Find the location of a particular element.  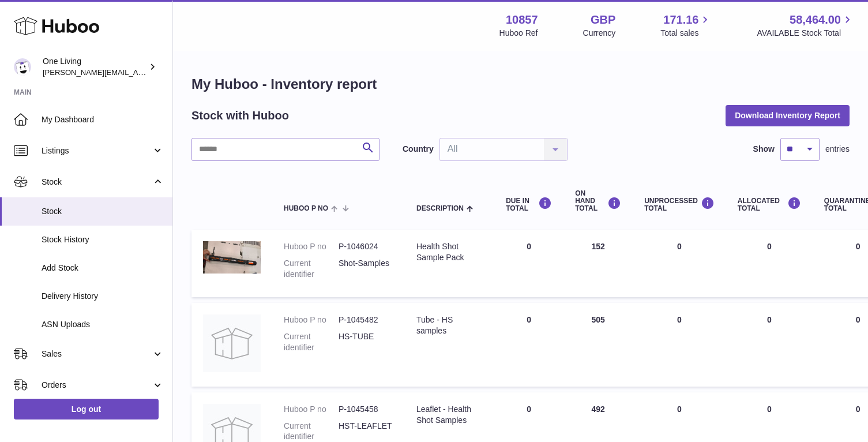

span: Listings is located at coordinates (96, 151).